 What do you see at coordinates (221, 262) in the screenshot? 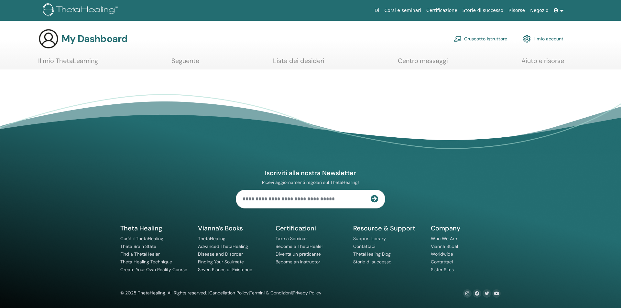
I see `a: Finding Your Soulmate` at bounding box center [221, 262].